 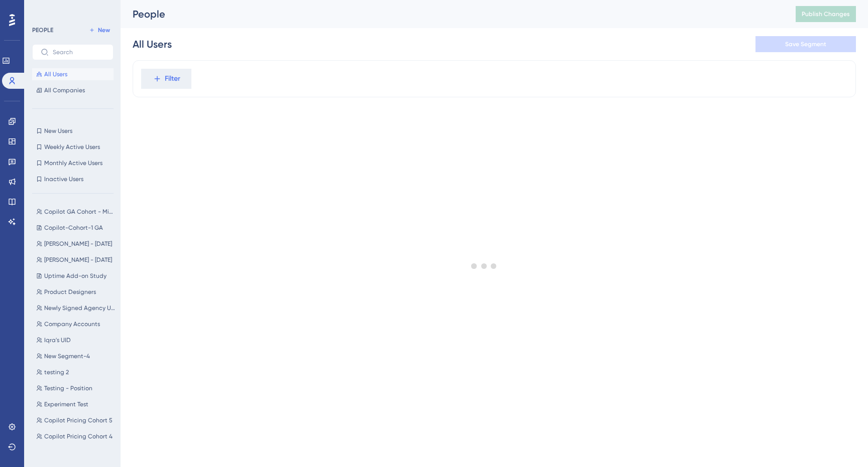 I want to click on div: People, so click(x=452, y=14).